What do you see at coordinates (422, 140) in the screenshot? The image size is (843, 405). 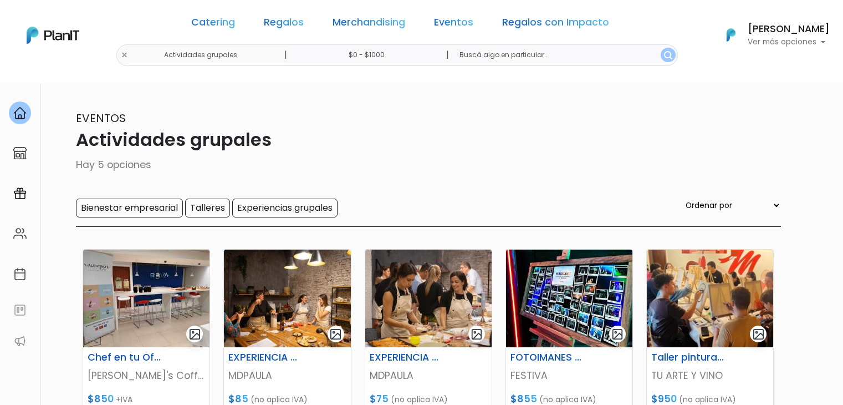 I see `p: Actividades grupales` at bounding box center [422, 140].